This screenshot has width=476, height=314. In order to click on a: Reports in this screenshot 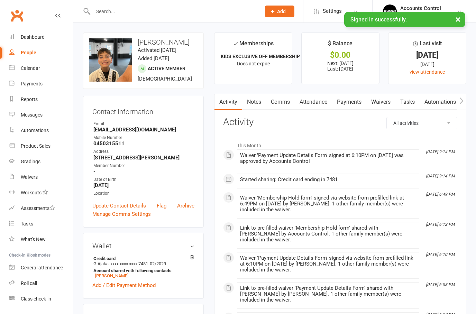, I will do `click(41, 99)`.